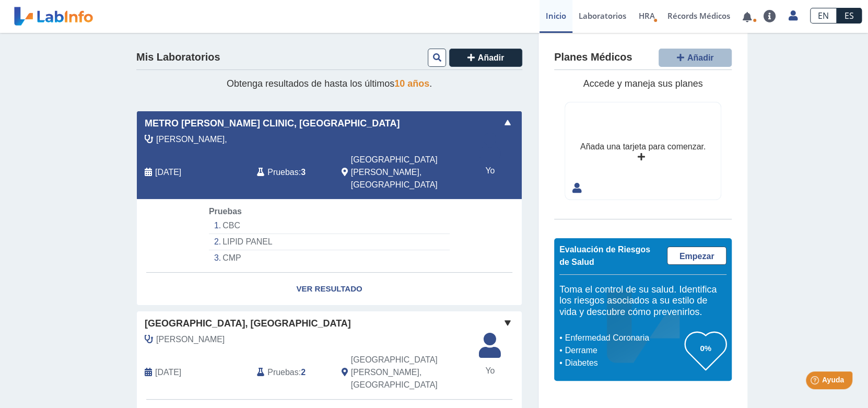  I want to click on span: Empezar, so click(697, 256).